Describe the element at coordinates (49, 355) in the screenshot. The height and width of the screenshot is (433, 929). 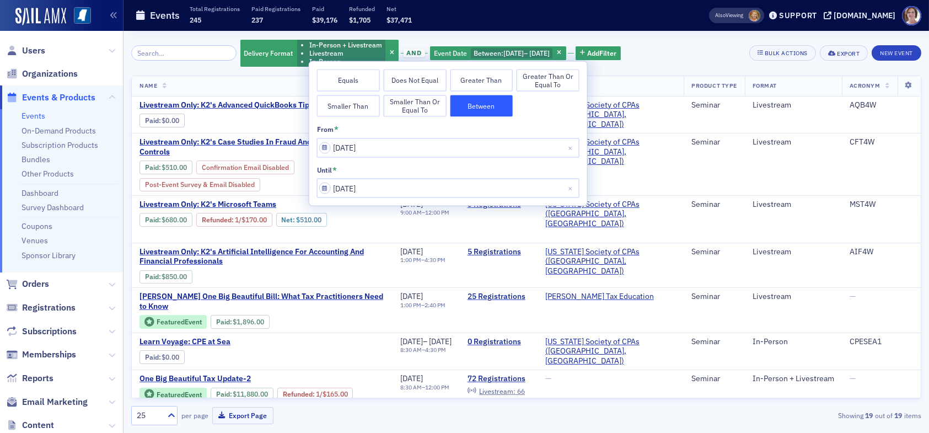
I see `span: Memberships` at that location.